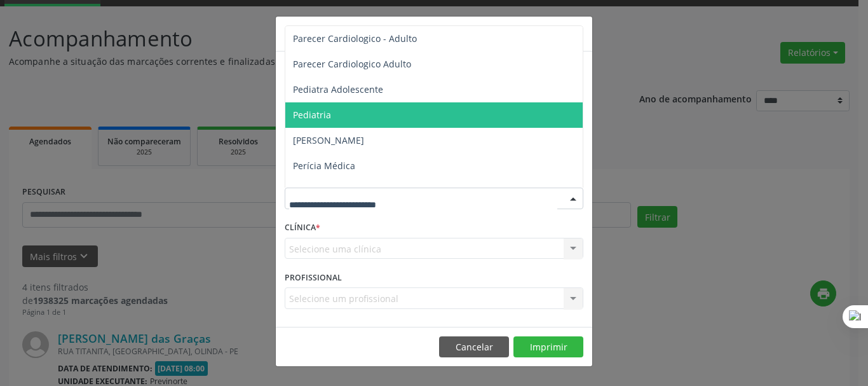 This screenshot has height=386, width=868. I want to click on button: Cancelar, so click(474, 347).